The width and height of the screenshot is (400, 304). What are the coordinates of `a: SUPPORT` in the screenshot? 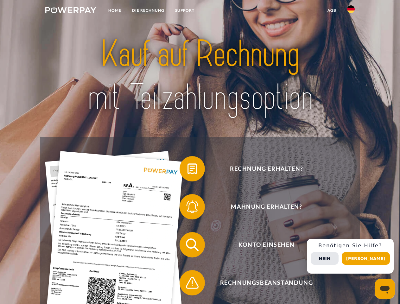 It's located at (185, 10).